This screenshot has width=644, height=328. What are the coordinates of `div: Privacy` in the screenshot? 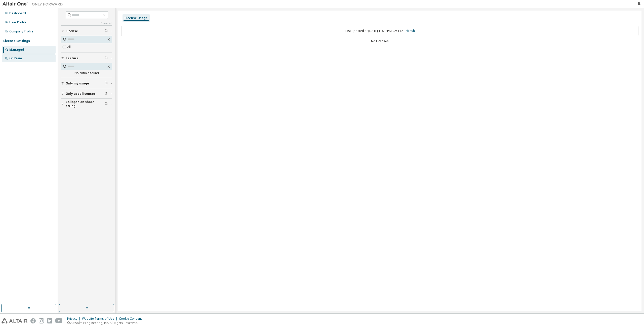 It's located at (74, 318).